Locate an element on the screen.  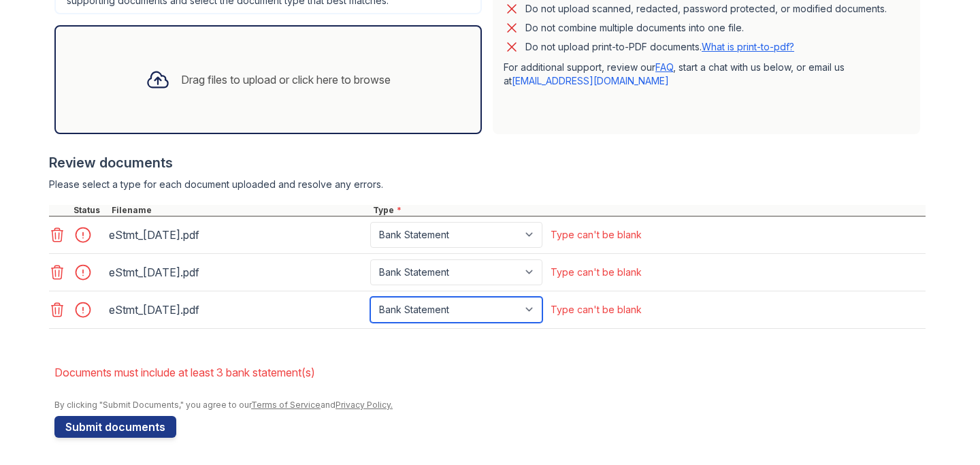
a: Privacy Policy. is located at coordinates (364, 404).